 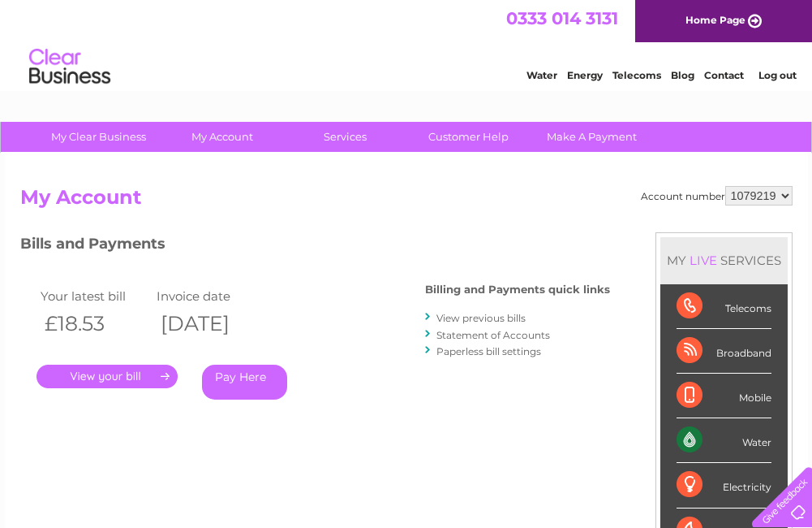 What do you see at coordinates (562, 18) in the screenshot?
I see `a: 0333 014 3131` at bounding box center [562, 18].